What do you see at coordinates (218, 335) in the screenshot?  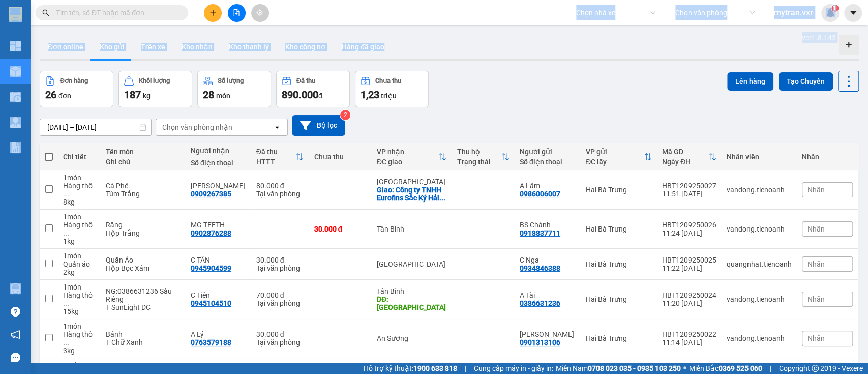 I see `div: A Lý` at bounding box center [218, 335].